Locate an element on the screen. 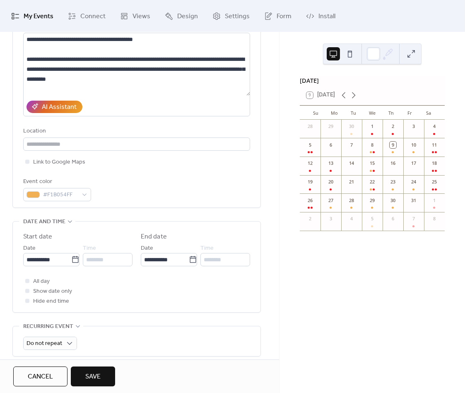  div: Fr is located at coordinates (410, 113).